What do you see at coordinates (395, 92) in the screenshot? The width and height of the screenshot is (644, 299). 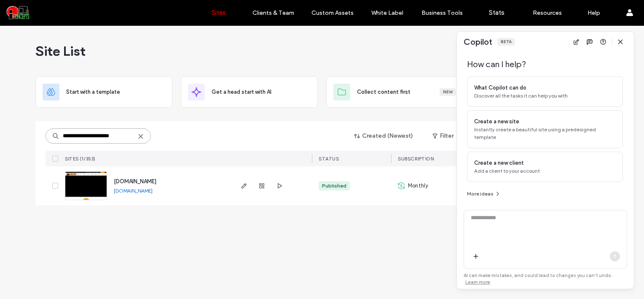 I see `div: Collect content firstNew` at bounding box center [395, 92].